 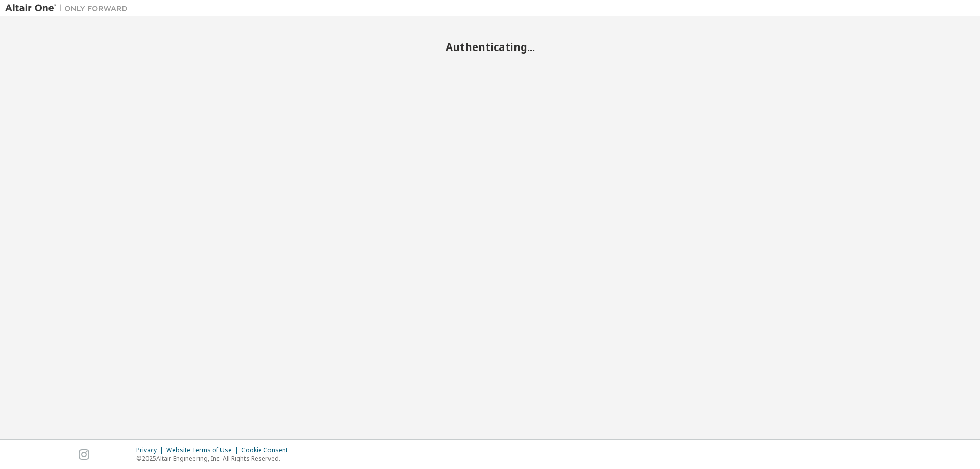 I want to click on h2: Authenticating..., so click(x=490, y=47).